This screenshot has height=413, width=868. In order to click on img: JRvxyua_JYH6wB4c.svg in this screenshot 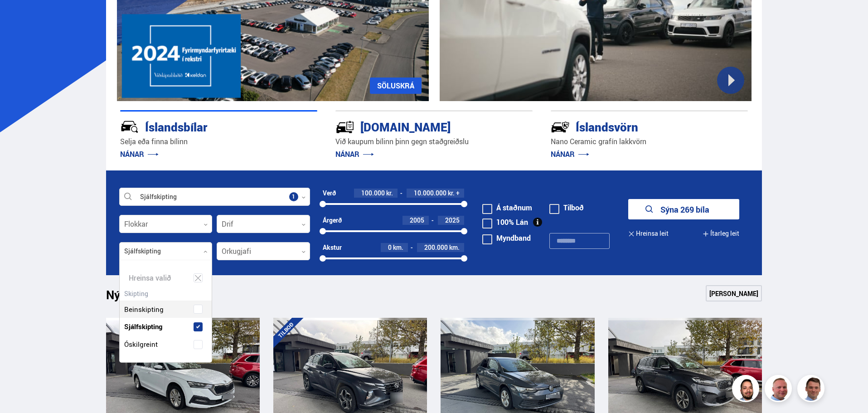, I will do `click(130, 127)`.